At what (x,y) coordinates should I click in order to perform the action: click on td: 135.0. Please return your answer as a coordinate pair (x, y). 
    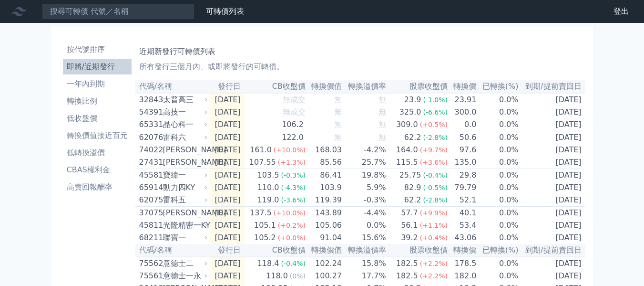
    Looking at the image, I should click on (463, 162).